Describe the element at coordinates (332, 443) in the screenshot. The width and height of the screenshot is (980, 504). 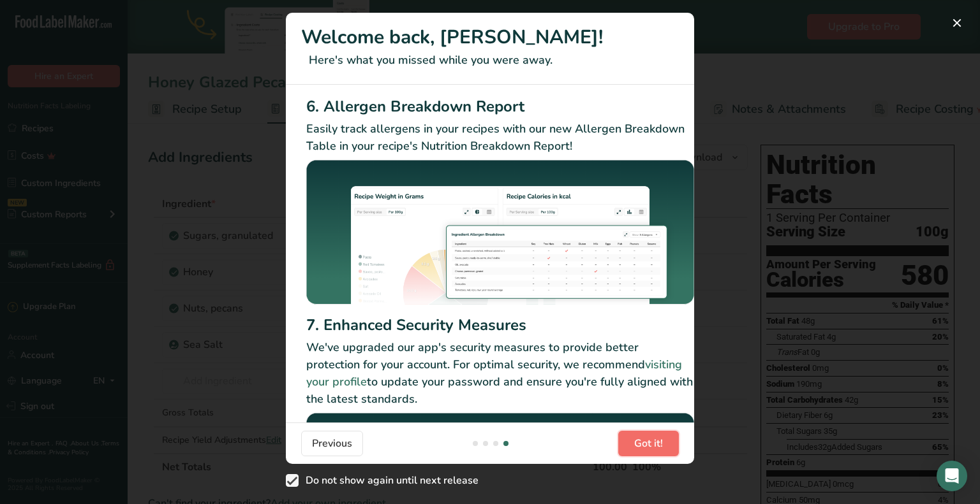
I see `button: Previous` at that location.